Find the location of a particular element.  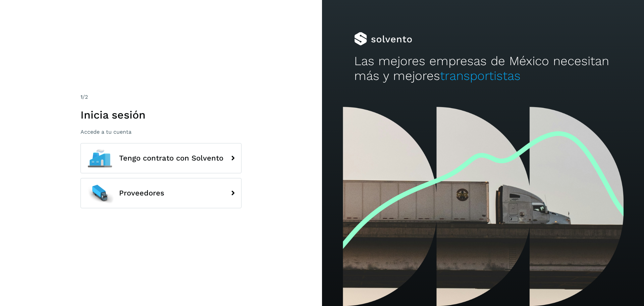

div: /2 is located at coordinates (161, 97).